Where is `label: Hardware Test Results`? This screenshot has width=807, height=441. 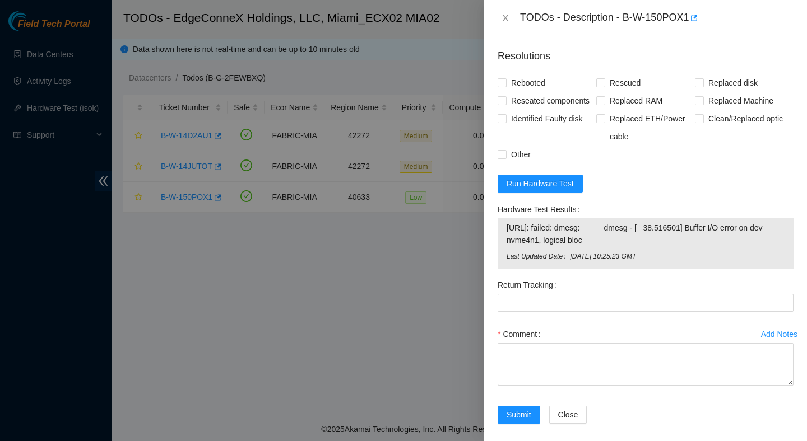 label: Hardware Test Results is located at coordinates (540, 209).